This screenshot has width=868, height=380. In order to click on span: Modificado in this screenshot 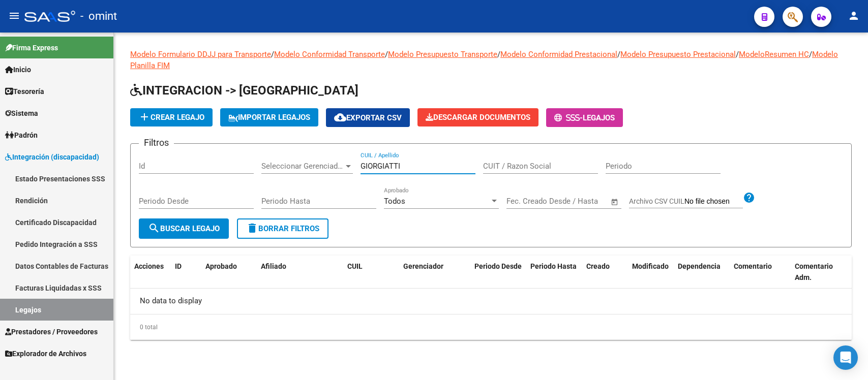, I will do `click(650, 266)`.